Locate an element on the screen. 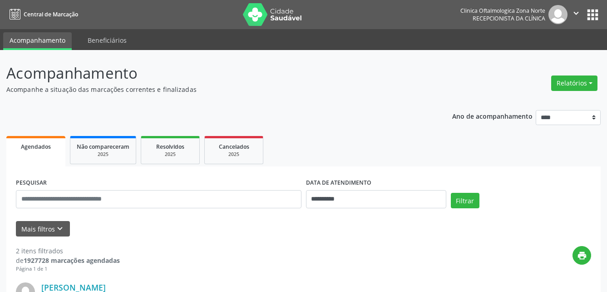 This screenshot has height=292, width=607. span: Recepcionista da clínica is located at coordinates (509, 18).